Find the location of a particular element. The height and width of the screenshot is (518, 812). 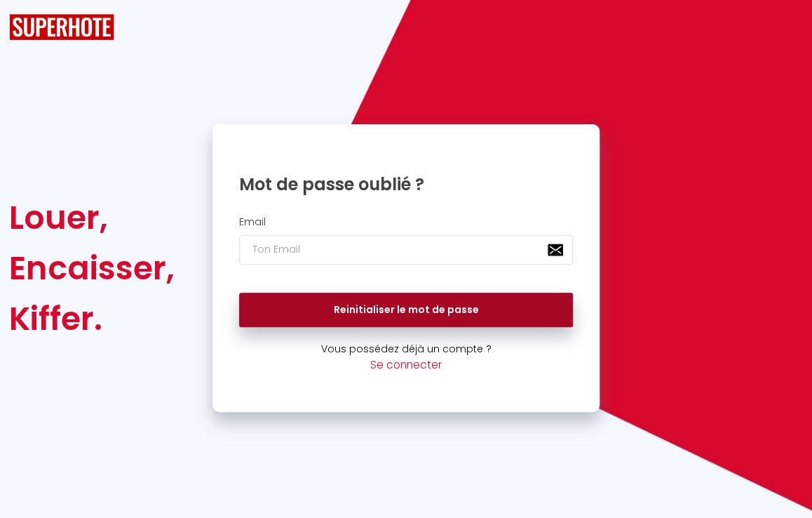

div: Louer, is located at coordinates (92, 218).